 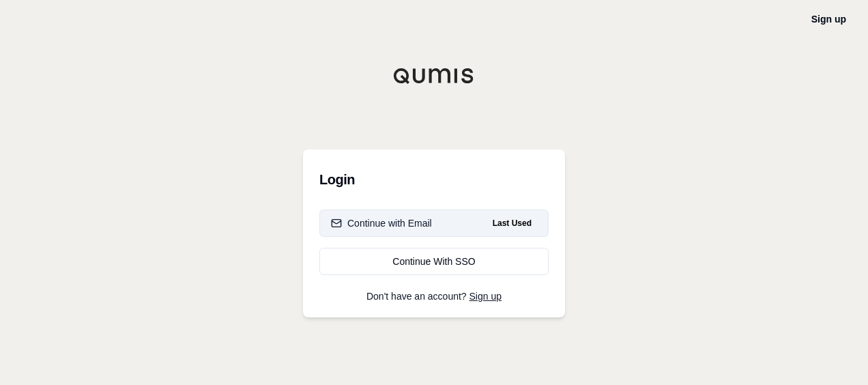 I want to click on p: Don't have an account?, so click(x=434, y=296).